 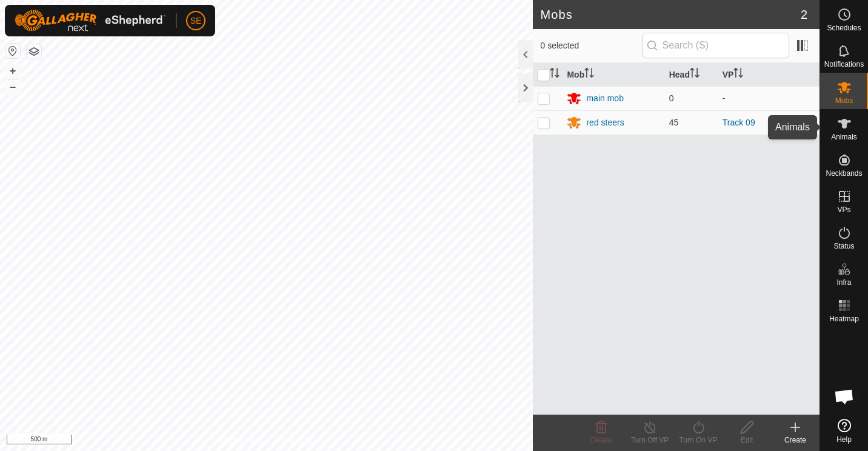 I want to click on th: Head, so click(x=691, y=75).